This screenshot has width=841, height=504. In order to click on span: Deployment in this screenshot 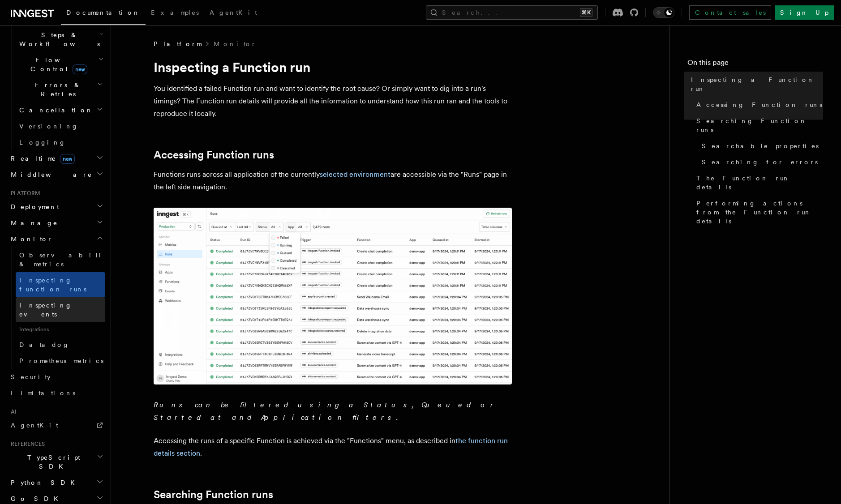, I will do `click(33, 207)`.